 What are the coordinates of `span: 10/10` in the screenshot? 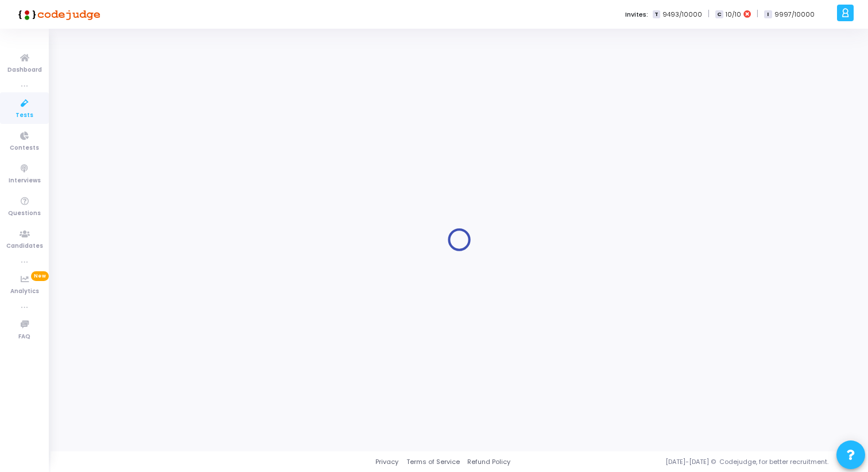 It's located at (732, 14).